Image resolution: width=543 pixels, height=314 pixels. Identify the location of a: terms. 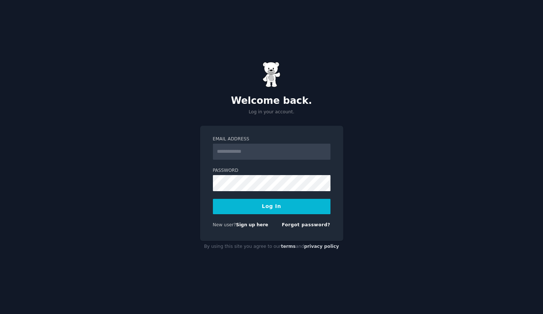
(288, 246).